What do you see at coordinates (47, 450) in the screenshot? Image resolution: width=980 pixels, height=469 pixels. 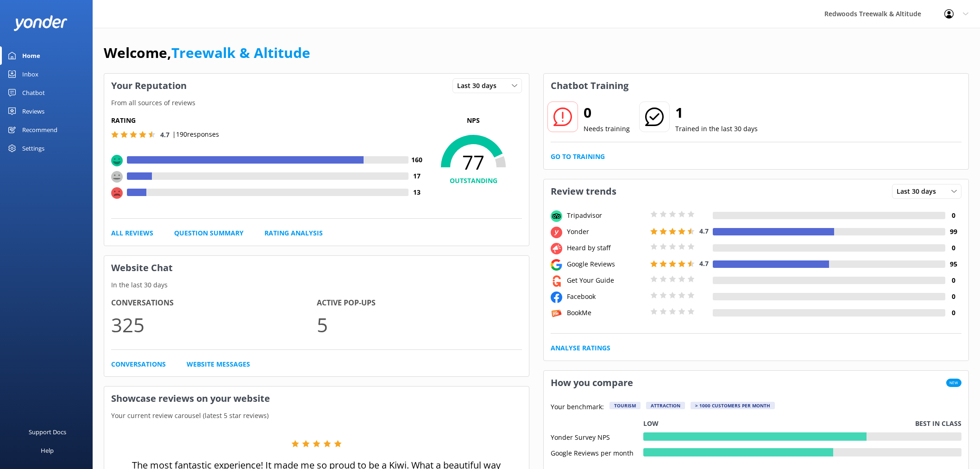 I see `div: Help` at bounding box center [47, 450].